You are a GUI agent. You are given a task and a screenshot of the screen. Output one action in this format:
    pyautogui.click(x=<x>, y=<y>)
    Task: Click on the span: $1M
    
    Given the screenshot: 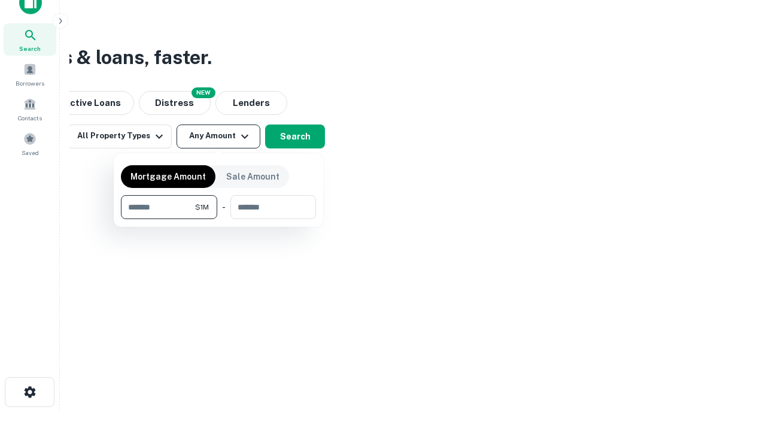 What is the action you would take?
    pyautogui.click(x=202, y=207)
    